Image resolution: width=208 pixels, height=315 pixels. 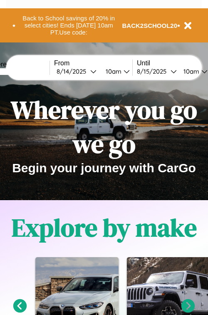 I want to click on b: BACK2SCHOOL20, so click(x=150, y=25).